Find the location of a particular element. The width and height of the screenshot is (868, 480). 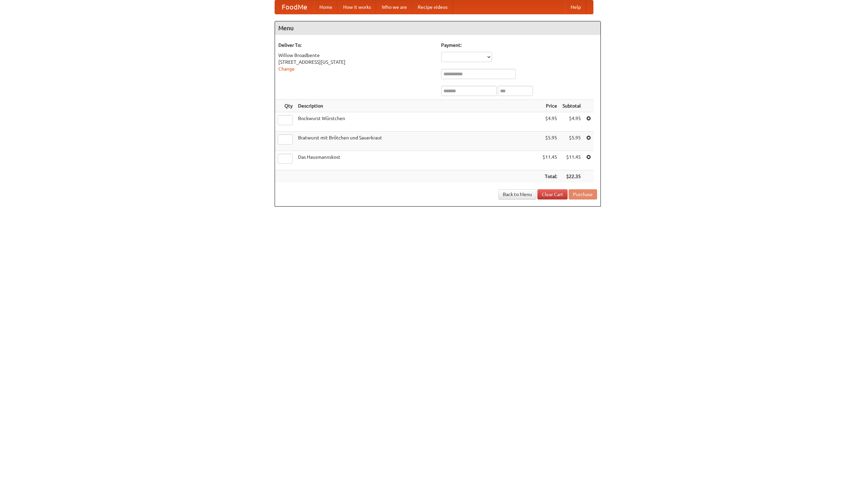

a: FoodMe is located at coordinates (295, 7).